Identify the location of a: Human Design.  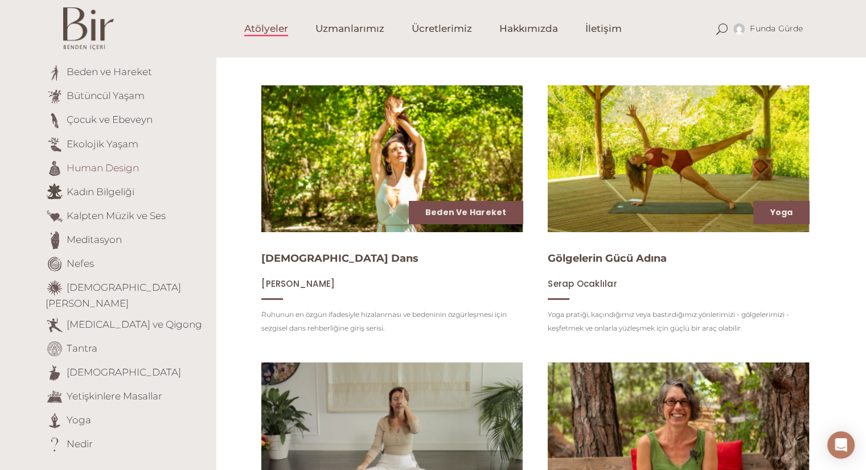
(102, 167).